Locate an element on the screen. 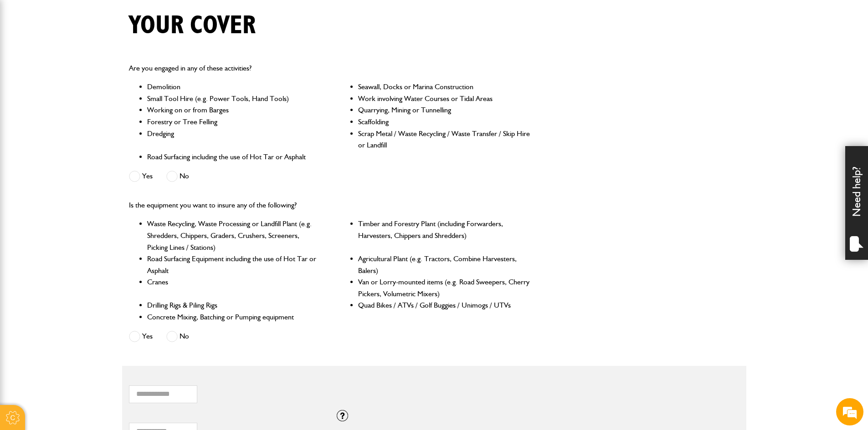 The width and height of the screenshot is (868, 430). li: Quad Bikes / ATVs / Golf Buggies / Unimogs / UTVs is located at coordinates (444, 306).